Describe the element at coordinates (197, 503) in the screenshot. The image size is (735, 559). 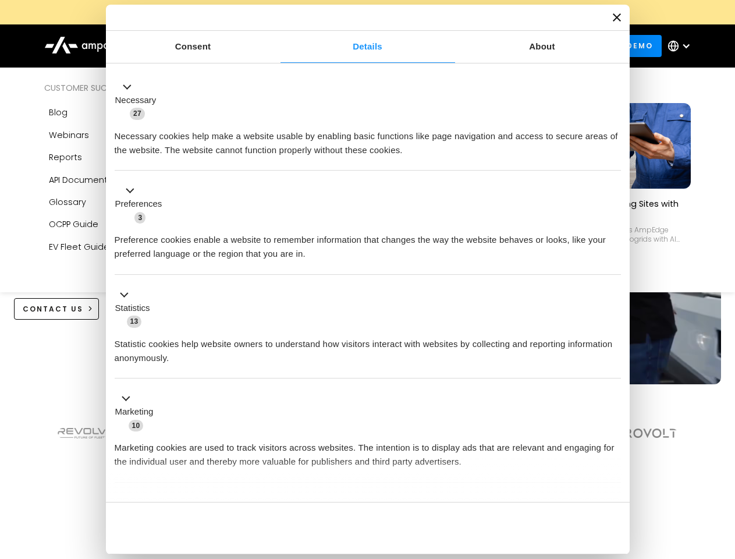
I see `span: 2` at that location.